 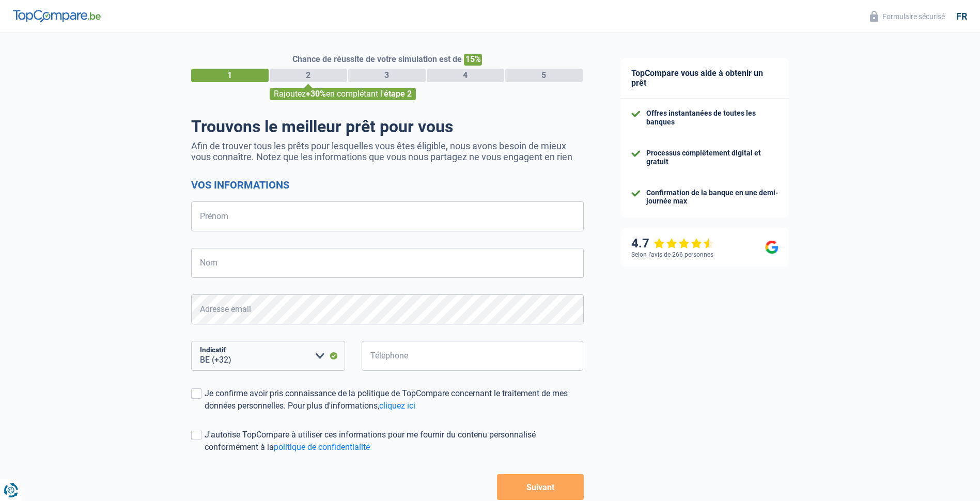 I want to click on div: 4.7, so click(x=672, y=243).